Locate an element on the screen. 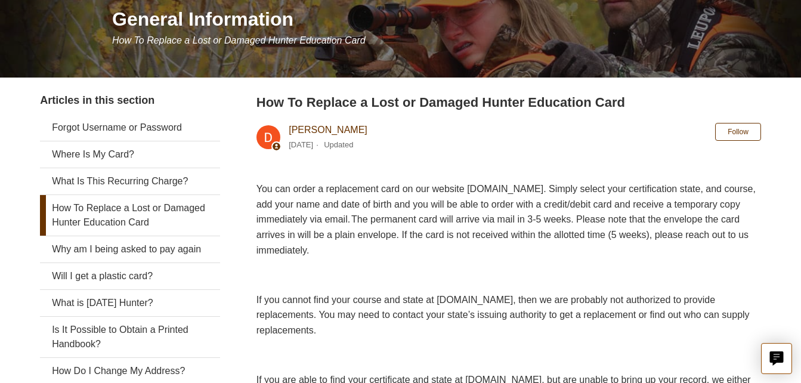 The height and width of the screenshot is (383, 801). time: 03/04/2024, 09:49 is located at coordinates (301, 144).